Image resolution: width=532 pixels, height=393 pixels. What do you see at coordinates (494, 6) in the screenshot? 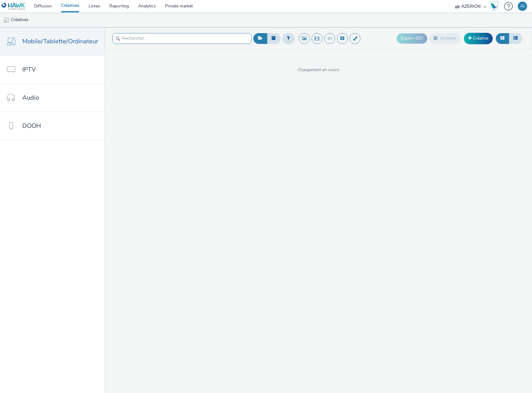
I see `div: Hawk Academy` at bounding box center [494, 6].